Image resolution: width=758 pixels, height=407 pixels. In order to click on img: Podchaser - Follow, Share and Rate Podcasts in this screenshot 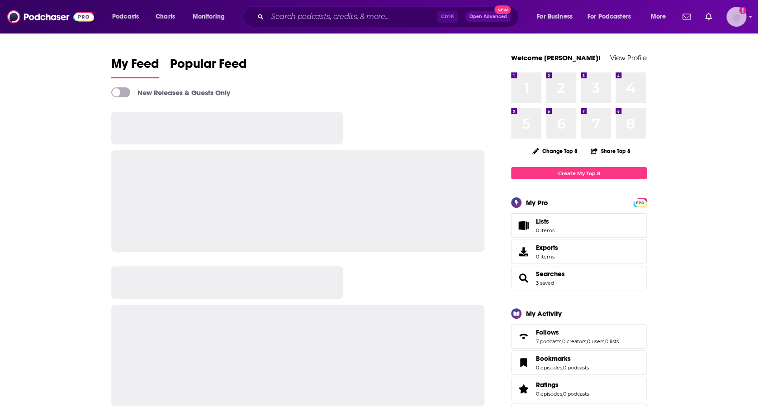, I will do `click(51, 17)`.